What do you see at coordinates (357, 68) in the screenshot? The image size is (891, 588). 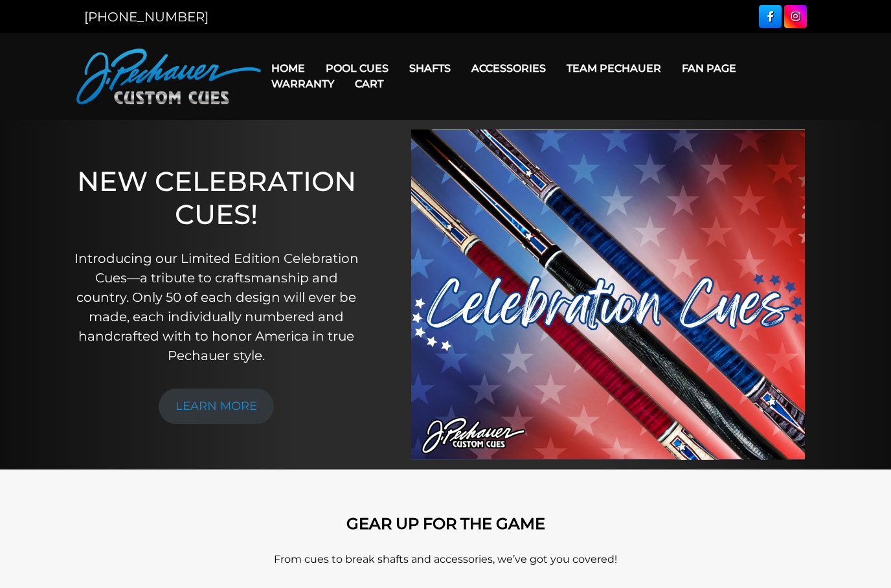 I see `a: Pool Cues` at bounding box center [357, 68].